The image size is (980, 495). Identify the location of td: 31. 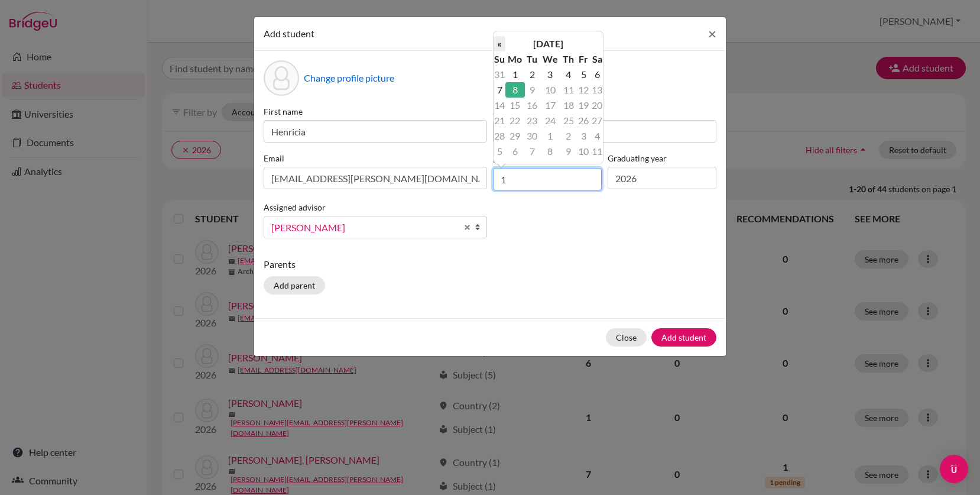
(499, 75).